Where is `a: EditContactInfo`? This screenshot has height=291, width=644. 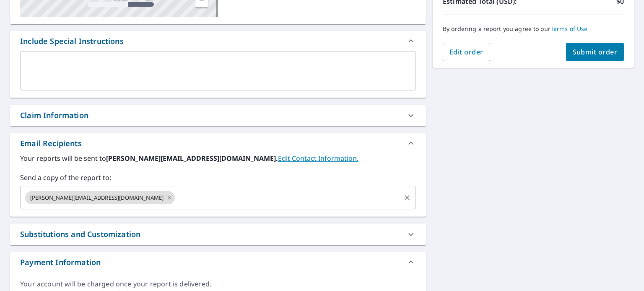 a: EditContactInfo is located at coordinates (318, 158).